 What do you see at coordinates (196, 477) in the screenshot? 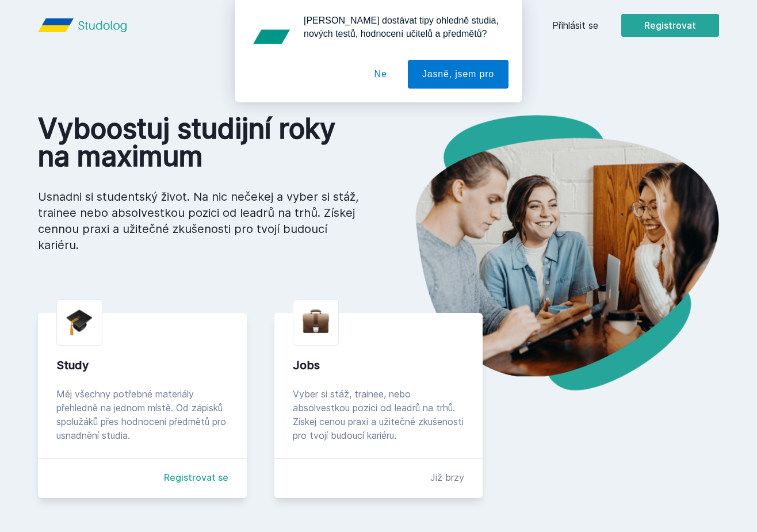
I see `a: Registrovat se` at bounding box center [196, 477].